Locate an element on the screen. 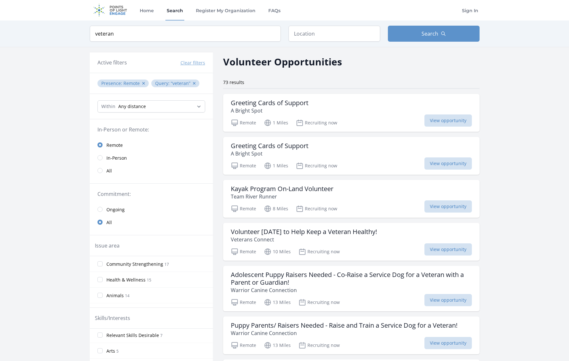 The height and width of the screenshot is (361, 569). input: Keyword is located at coordinates (185, 34).